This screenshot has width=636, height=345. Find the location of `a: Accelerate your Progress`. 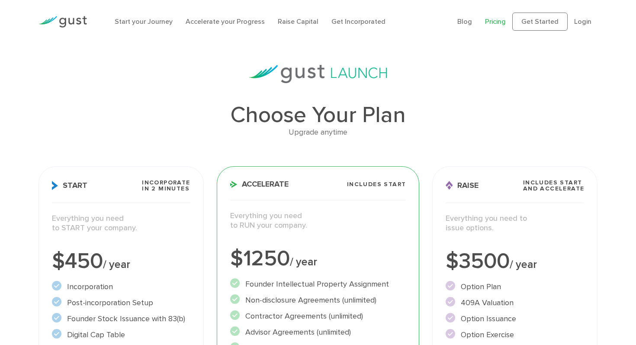

a: Accelerate your Progress is located at coordinates (225, 21).